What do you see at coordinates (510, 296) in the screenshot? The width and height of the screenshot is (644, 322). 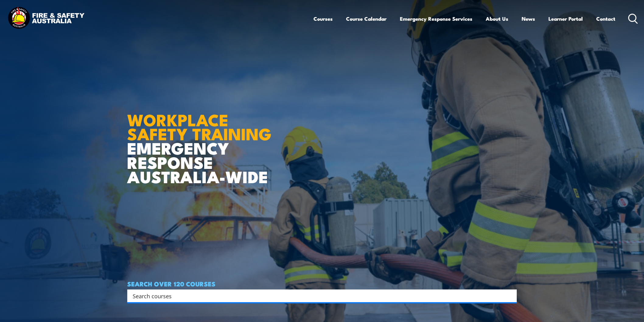 I see `button: Search magnifier button` at bounding box center [510, 296].